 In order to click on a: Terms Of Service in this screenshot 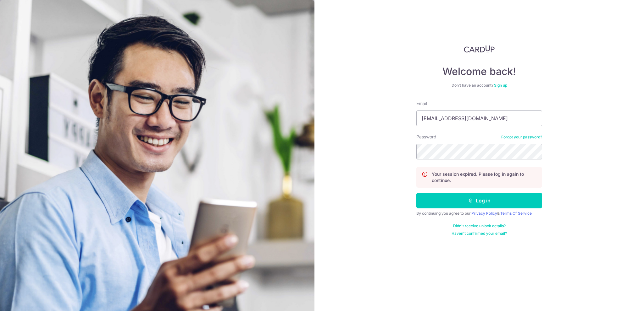, I will do `click(516, 213)`.